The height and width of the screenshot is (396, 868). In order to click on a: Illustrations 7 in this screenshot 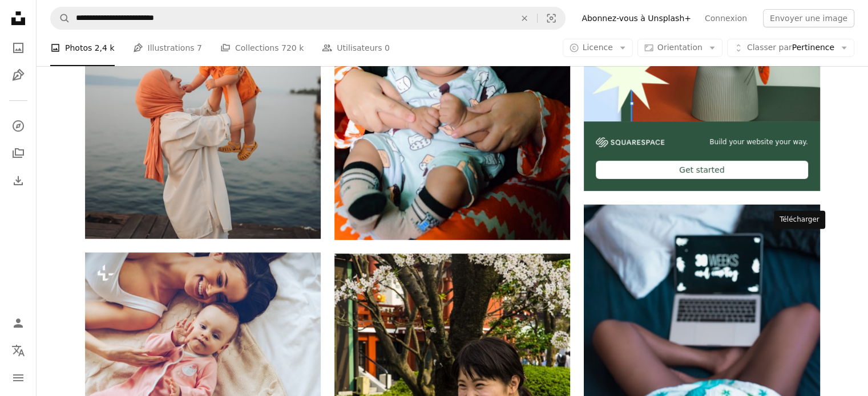, I will do `click(167, 48)`.